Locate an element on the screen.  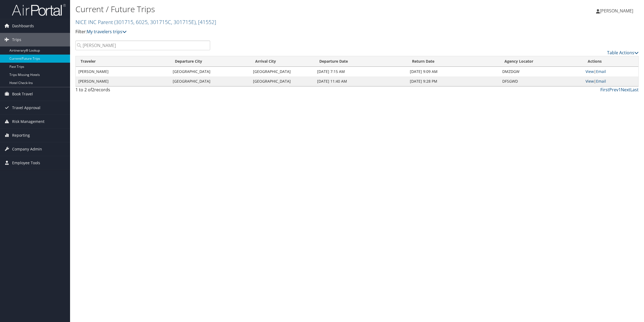
h1: Current / Future Trips is located at coordinates (263, 9).